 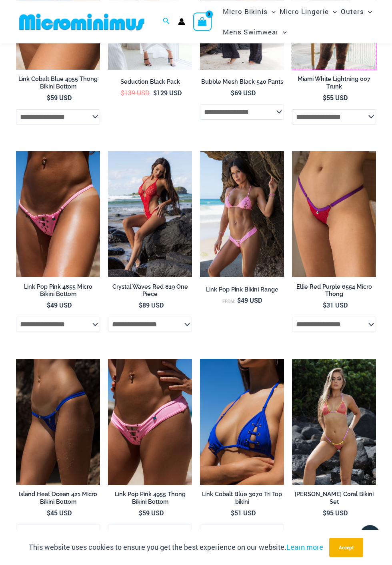 I want to click on a: Island Heat Ocean 421 Bottom 01Island Heat Ocean 421 Bottom 02Island Heat Ocean 421 Bottom 02, so click(x=58, y=421).